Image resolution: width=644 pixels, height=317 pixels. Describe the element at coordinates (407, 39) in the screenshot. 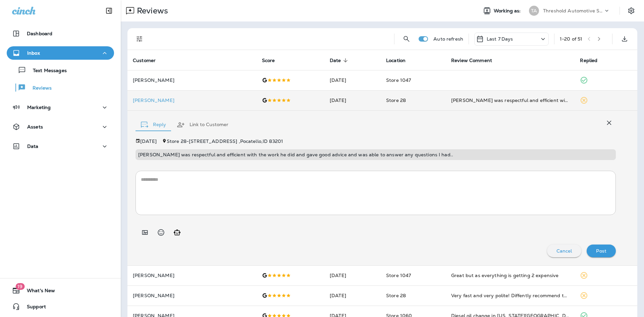

I see `button: Search Reviews` at that location.